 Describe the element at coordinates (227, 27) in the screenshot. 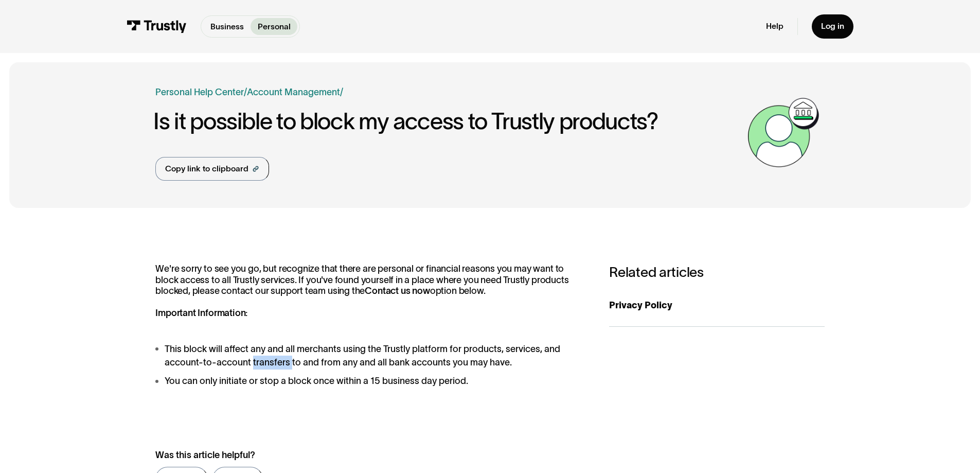

I see `a: Business` at that location.